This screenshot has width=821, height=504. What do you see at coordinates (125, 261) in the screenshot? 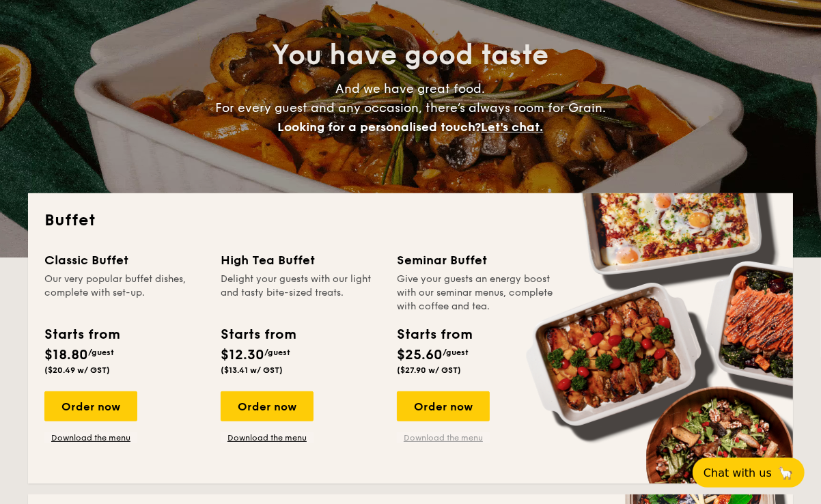
I see `div: Classic Buffet` at bounding box center [125, 261].